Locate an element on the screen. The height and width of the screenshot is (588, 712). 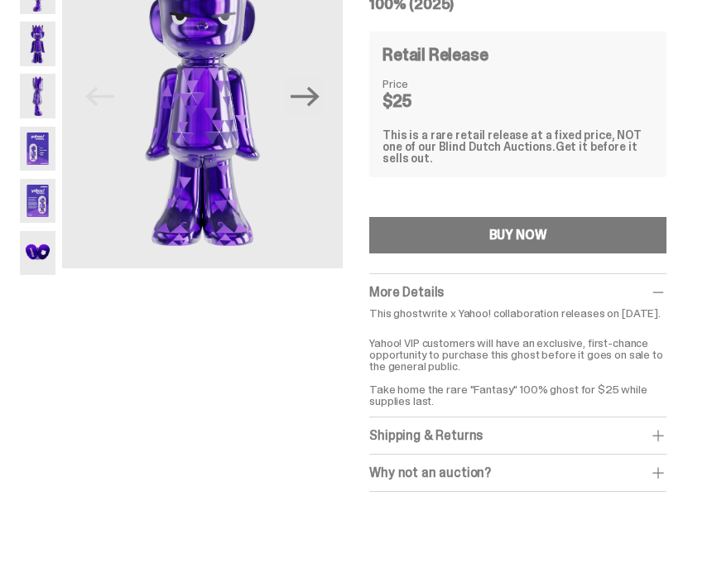
span: Get it before it sells out. is located at coordinates (510, 154).